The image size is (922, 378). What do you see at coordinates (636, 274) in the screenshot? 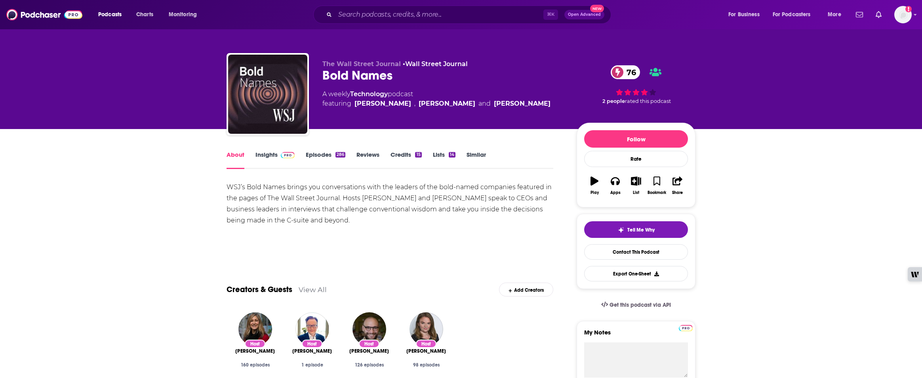
I see `button: Export One-Sheet` at bounding box center [636, 274].